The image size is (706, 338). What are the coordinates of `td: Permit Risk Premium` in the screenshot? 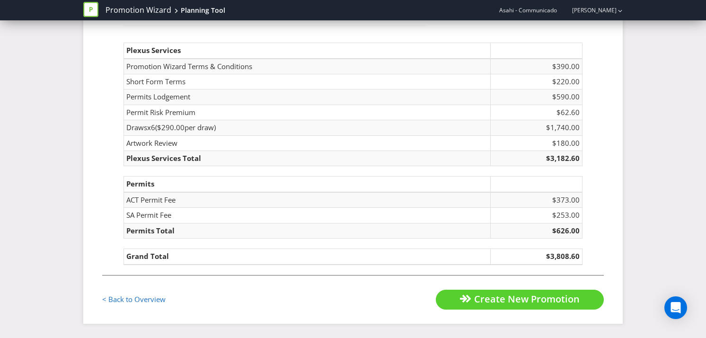 It's located at (307, 112).